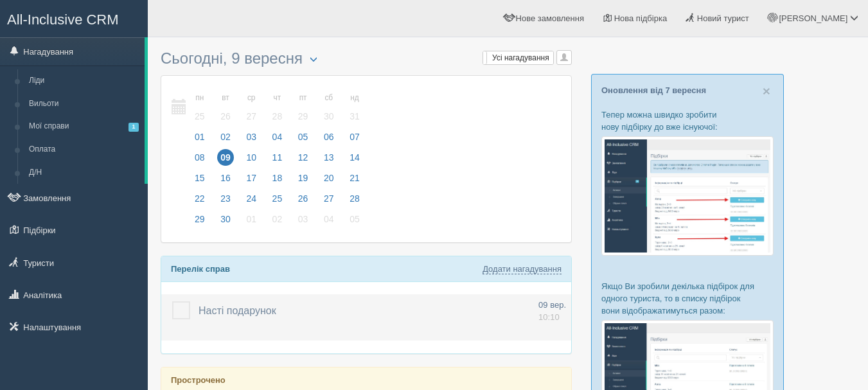  What do you see at coordinates (329, 108) in the screenshot?
I see `a: сб 30` at bounding box center [329, 108].